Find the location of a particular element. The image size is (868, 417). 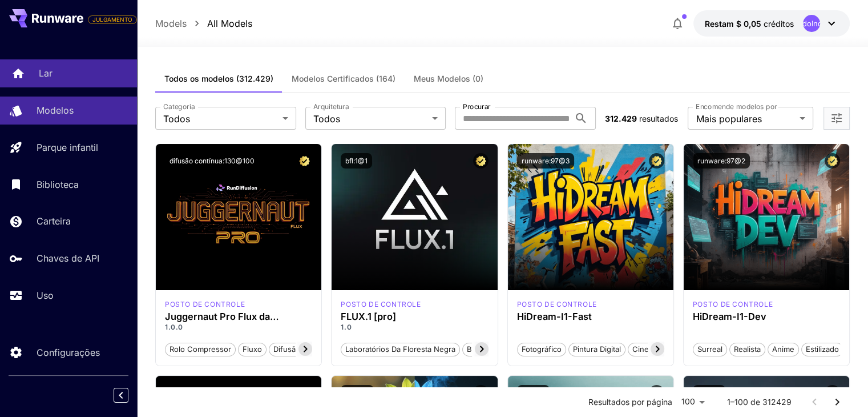

font: Restam $ 0,05 is located at coordinates (733, 24).